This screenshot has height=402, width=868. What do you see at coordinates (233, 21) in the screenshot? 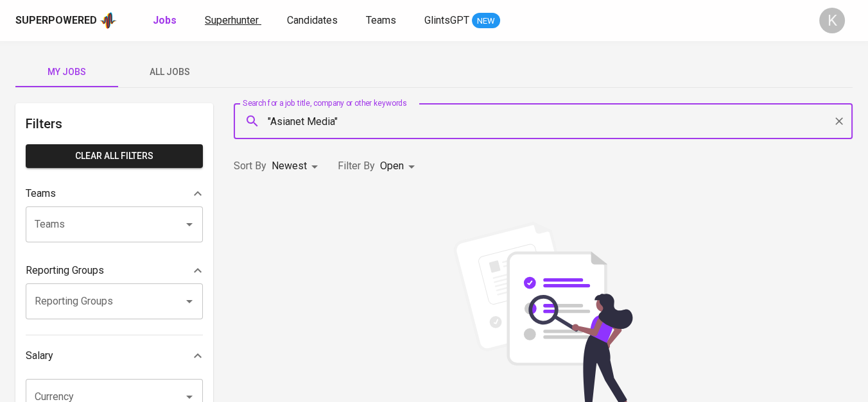
I see `a: Superhunter` at bounding box center [233, 21].